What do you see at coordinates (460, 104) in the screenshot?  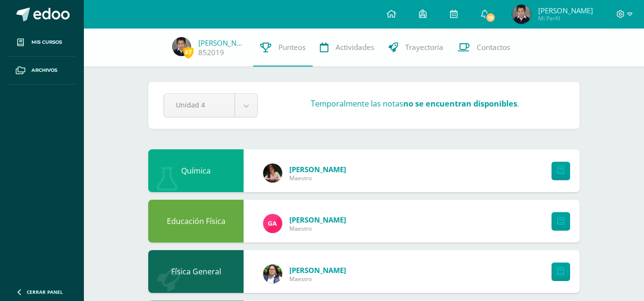 I see `strong: no se encuentran disponibles` at bounding box center [460, 104].